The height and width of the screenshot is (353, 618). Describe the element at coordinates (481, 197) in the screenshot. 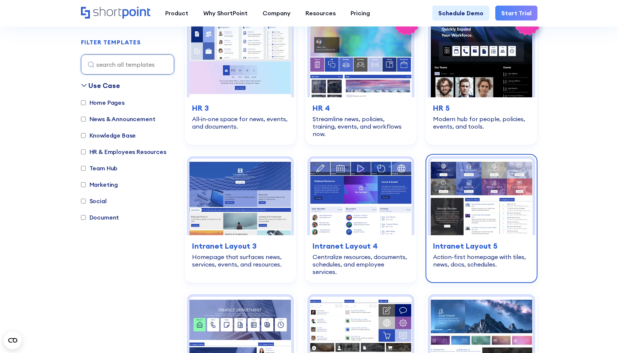

I see `img: Intranet Layout 5 – SharePoint Page Template: Action-first homepage with tiles, news, docs, sched...` at that location.